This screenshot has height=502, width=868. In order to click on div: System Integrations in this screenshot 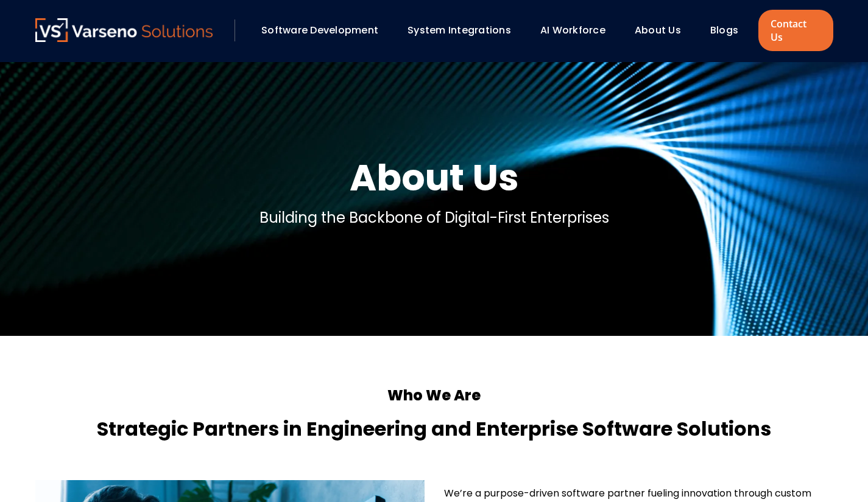, I will do `click(465, 31)`.